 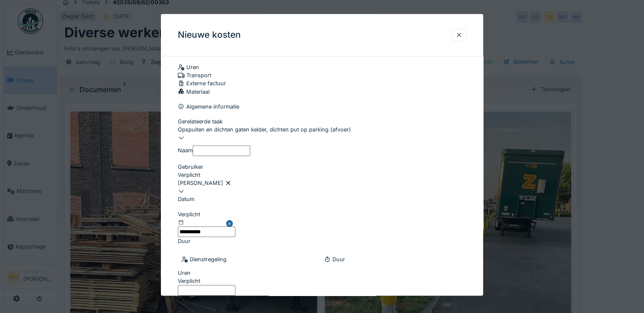 What do you see at coordinates (322, 67) in the screenshot?
I see `div: Uren` at bounding box center [322, 67].